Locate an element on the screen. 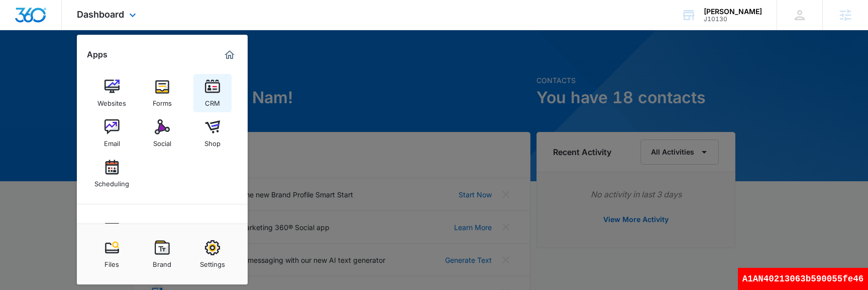  a: Marketing 360® Dashboard is located at coordinates (229, 55).